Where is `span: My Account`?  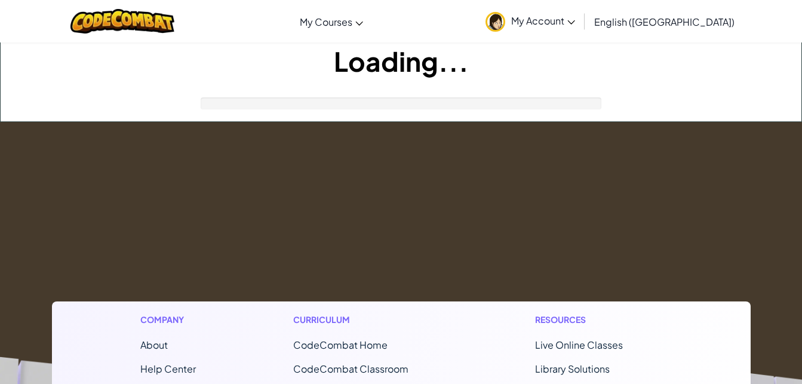 span: My Account is located at coordinates (543, 20).